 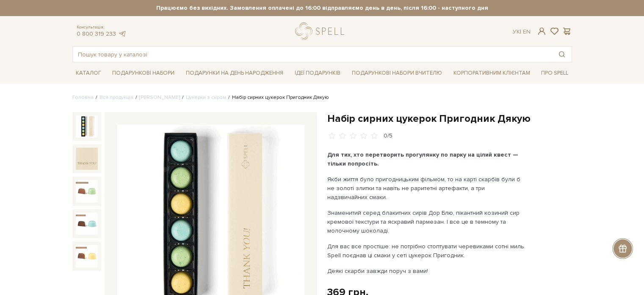 What do you see at coordinates (426, 221) in the screenshot?
I see `p: Знаменитий серед блакитних сирів Дор Блю, пікантний козиний сир кремової текстури та яскравий пар...` at bounding box center [426, 221].